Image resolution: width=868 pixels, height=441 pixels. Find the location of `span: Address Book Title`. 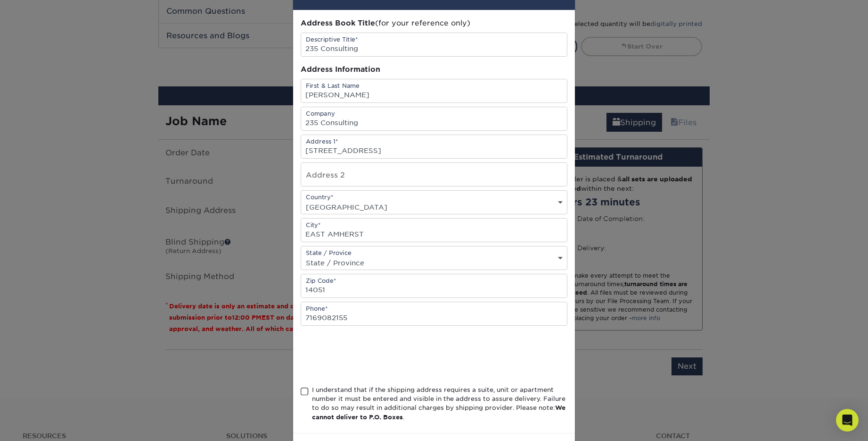

span: Address Book Title is located at coordinates (338, 23).